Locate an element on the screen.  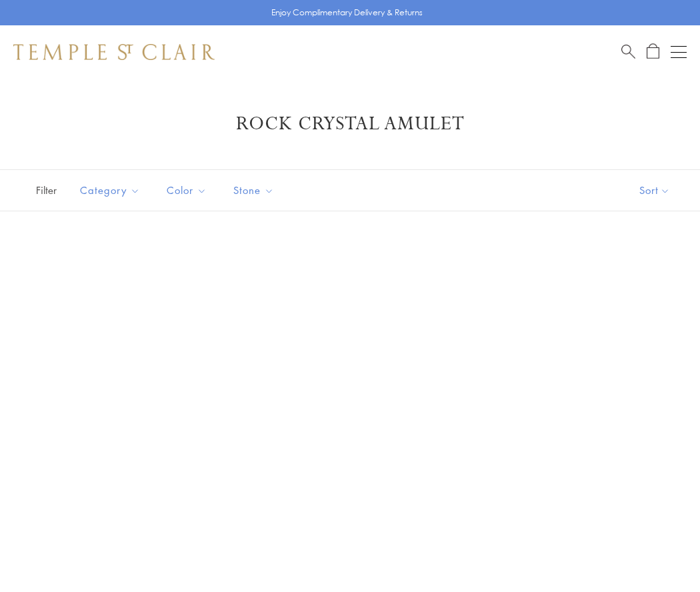
a: Search is located at coordinates (628, 51).